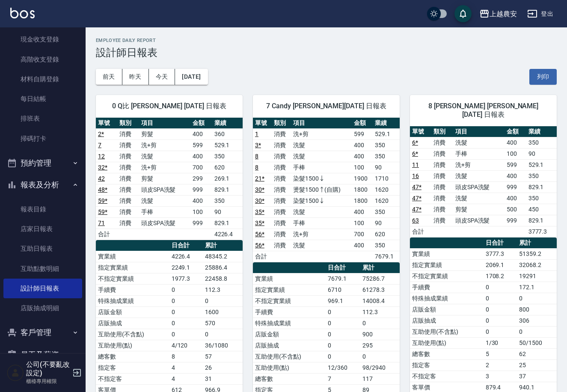 The height and width of the screenshot is (392, 567). What do you see at coordinates (540, 14) in the screenshot?
I see `button: 登出` at bounding box center [540, 14].